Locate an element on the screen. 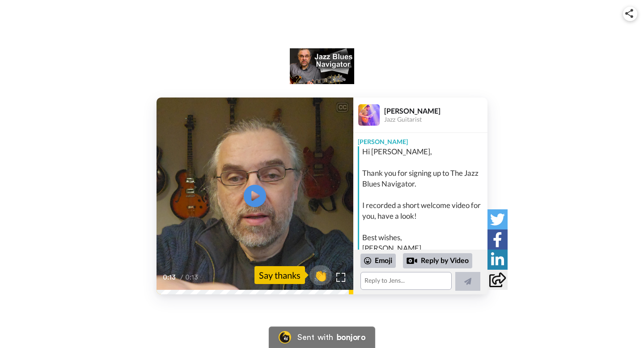  img: Profile Image is located at coordinates (369, 115).